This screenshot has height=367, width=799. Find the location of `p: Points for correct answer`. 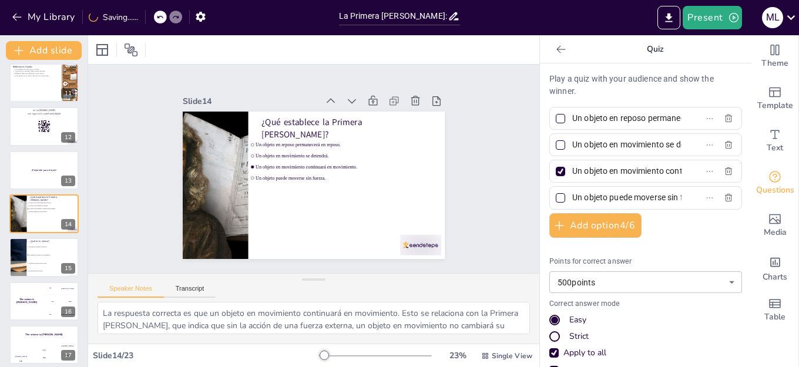

p: Points for correct answer is located at coordinates (646, 262).